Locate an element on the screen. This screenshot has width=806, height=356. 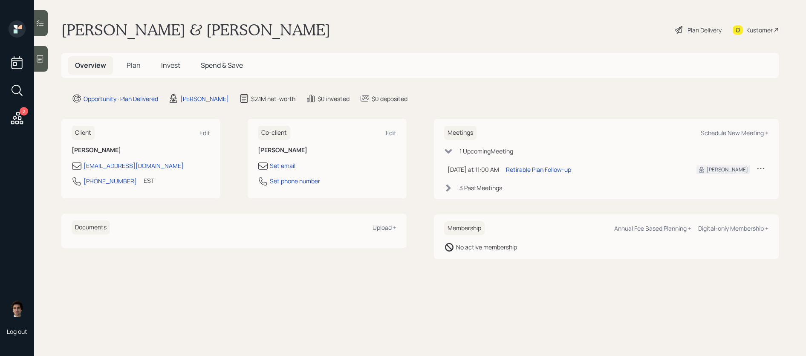
h6: Documents is located at coordinates (91, 227).